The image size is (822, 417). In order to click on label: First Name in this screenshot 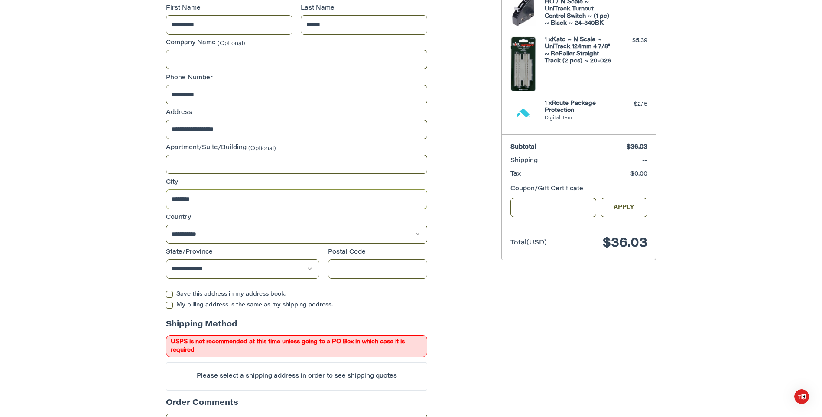, I will do `click(229, 8)`.